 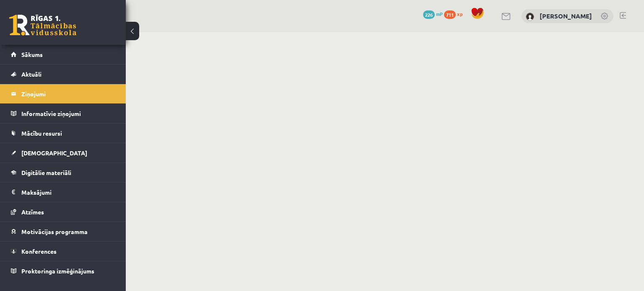 I want to click on a: Konferences, so click(x=63, y=251).